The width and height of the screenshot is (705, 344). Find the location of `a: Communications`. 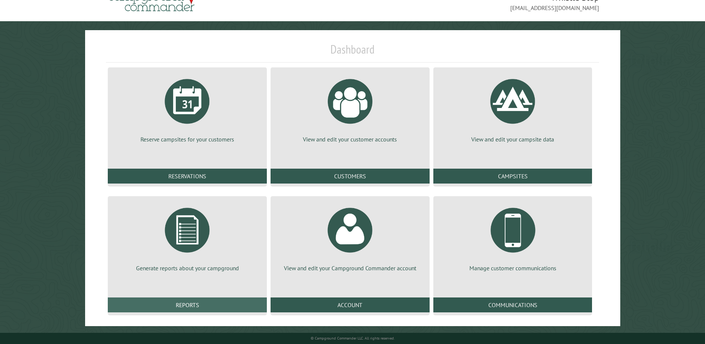

a: Communications is located at coordinates (513, 305).